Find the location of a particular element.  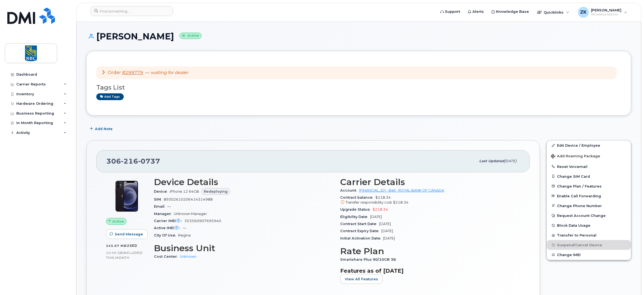

span: Add Note is located at coordinates (104, 129).